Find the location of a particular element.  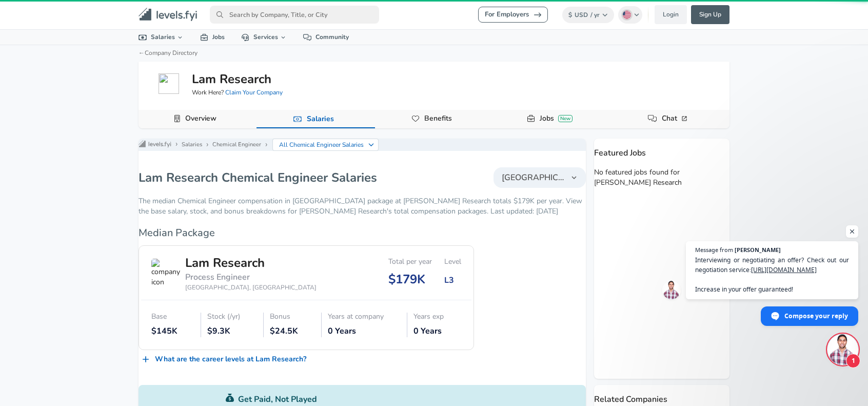

a: ←Company Directory is located at coordinates (168, 53).